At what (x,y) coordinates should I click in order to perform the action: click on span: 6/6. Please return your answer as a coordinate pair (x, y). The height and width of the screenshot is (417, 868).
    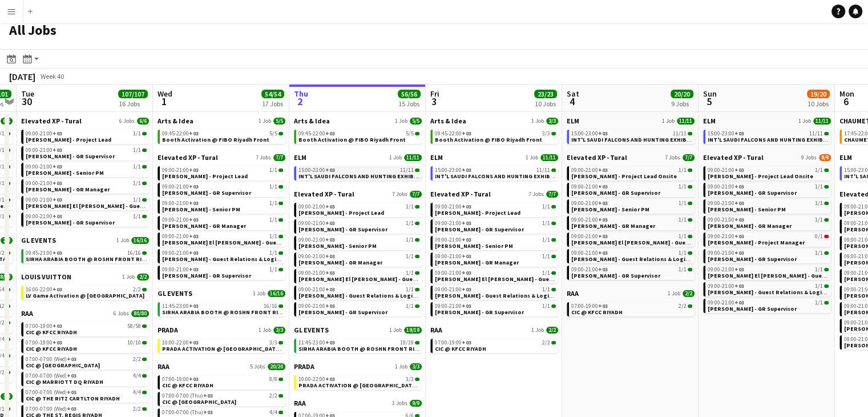
    Looking at the image, I should click on (142, 121).